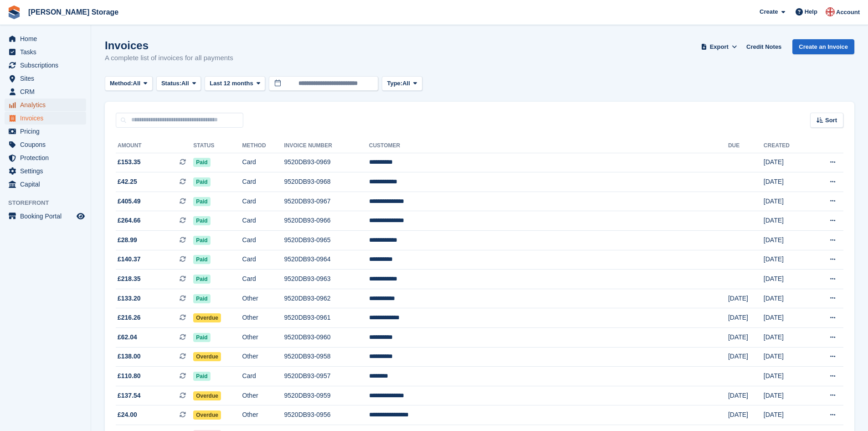  I want to click on span: £405.49, so click(129, 201).